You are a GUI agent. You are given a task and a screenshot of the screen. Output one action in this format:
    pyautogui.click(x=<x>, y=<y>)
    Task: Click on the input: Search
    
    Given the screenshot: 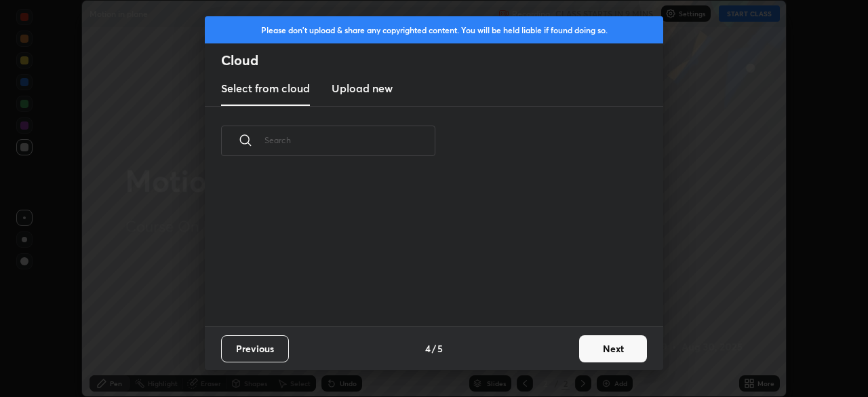 What is the action you would take?
    pyautogui.click(x=350, y=140)
    